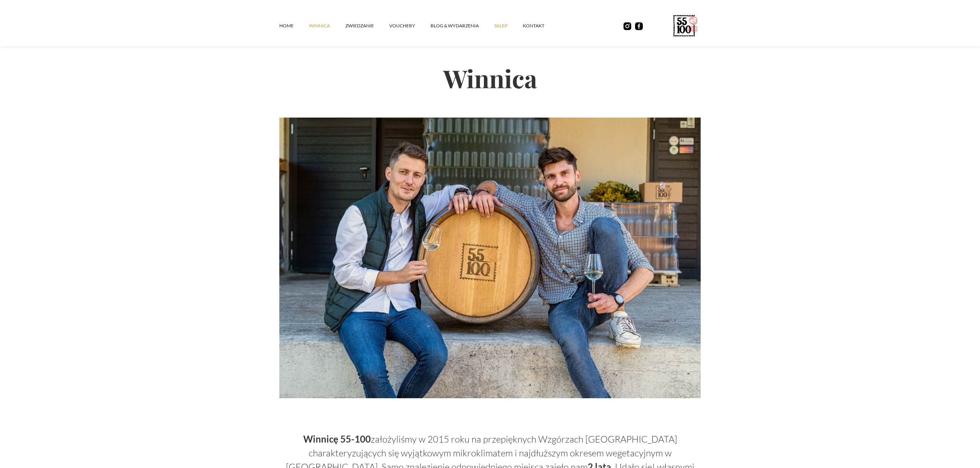  Describe the element at coordinates (410, 26) in the screenshot. I see `a: vouchery` at that location.